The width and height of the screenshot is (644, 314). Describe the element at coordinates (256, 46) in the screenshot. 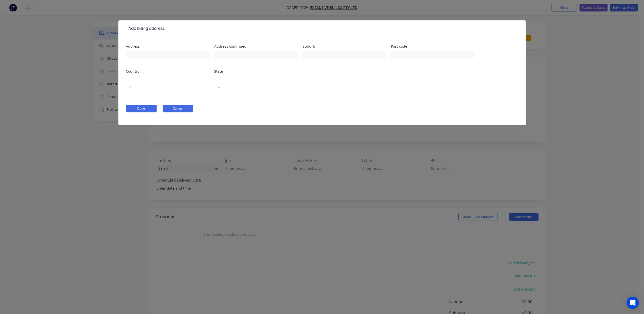

I see `div: Address continued` at that location.